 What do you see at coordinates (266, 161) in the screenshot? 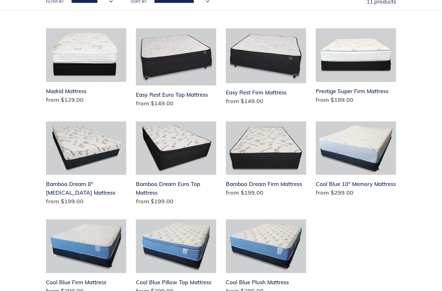
I see `a: Bamboo Dream Firm Mattress` at bounding box center [266, 161].